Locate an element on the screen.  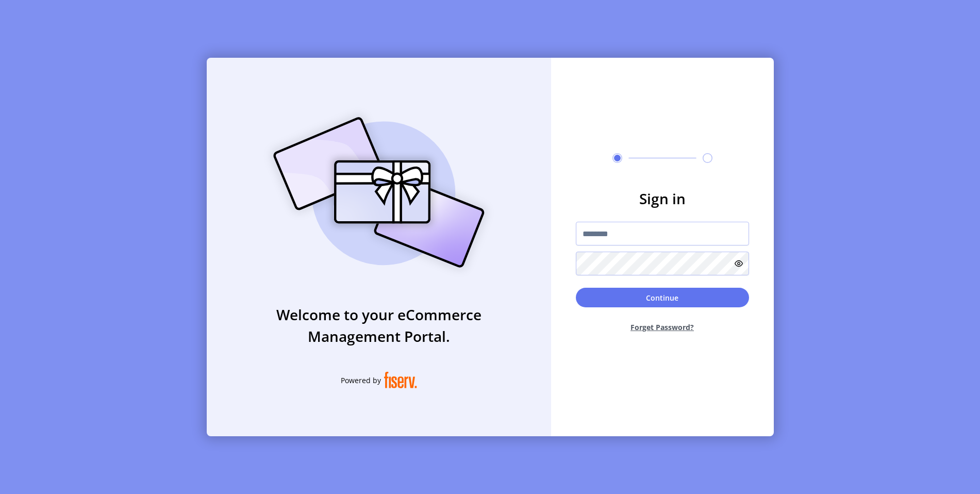
img: card_Illustration.svg is located at coordinates (379, 192).